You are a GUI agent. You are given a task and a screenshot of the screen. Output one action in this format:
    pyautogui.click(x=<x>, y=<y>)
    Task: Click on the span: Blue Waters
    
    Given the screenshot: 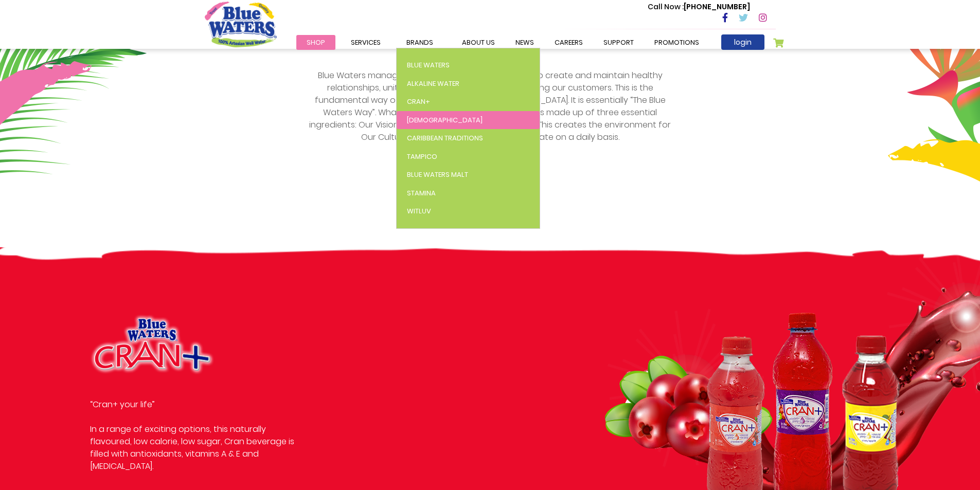 What is the action you would take?
    pyautogui.click(x=428, y=64)
    